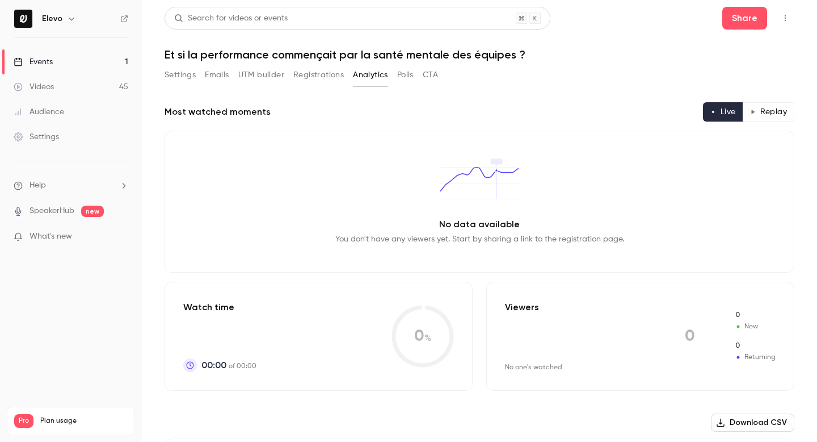 Image resolution: width=817 pixels, height=442 pixels. Describe the element at coordinates (480, 54) in the screenshot. I see `h1: Et si la performance commençait par la santé mentale des équipes ?` at that location.